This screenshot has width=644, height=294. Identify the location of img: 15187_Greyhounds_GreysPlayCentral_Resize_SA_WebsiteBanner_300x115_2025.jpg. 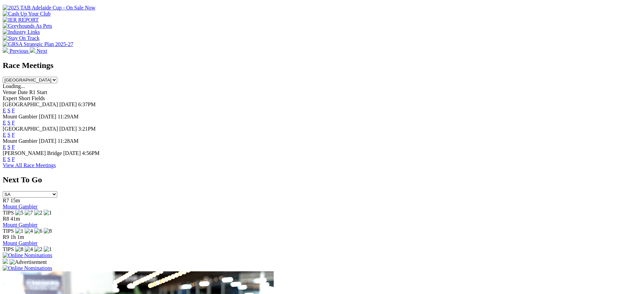
(6, 261).